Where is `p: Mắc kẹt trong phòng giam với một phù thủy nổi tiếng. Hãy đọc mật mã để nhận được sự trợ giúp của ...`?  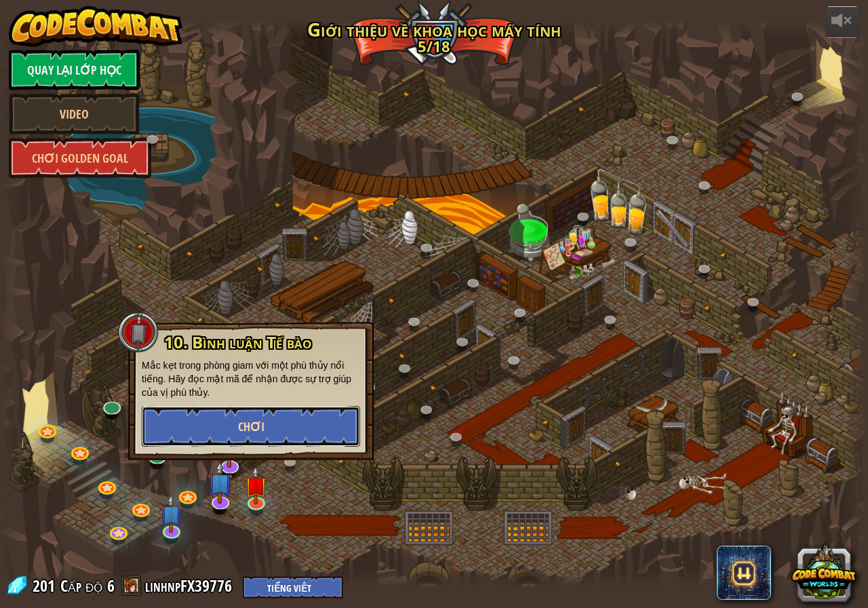 p: Mắc kẹt trong phòng giam với một phù thủy nổi tiếng. Hãy đọc mật mã để nhận được sự trợ giúp của ... is located at coordinates (250, 379).